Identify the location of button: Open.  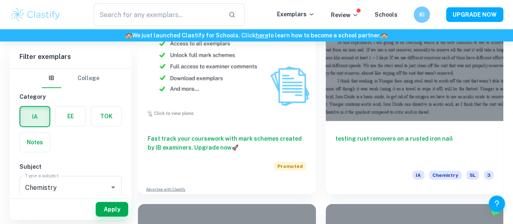
(113, 187).